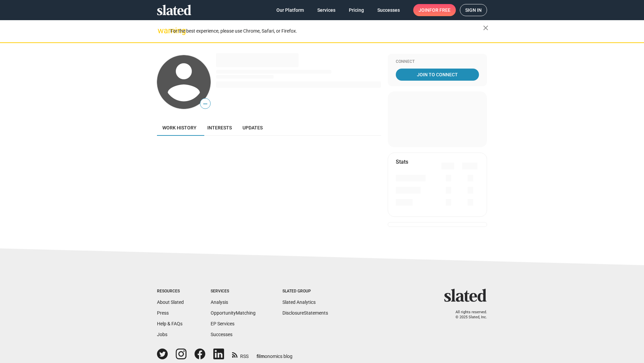  What do you see at coordinates (473, 10) in the screenshot?
I see `a: Sign in` at bounding box center [473, 10].